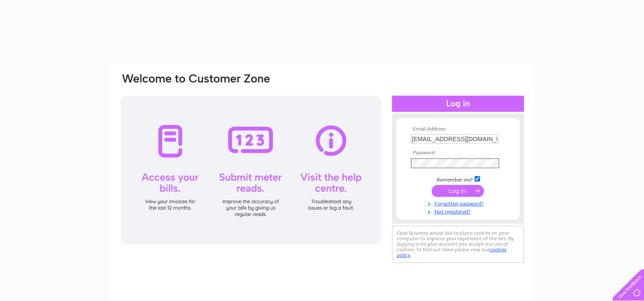 The height and width of the screenshot is (301, 644). What do you see at coordinates (459, 211) in the screenshot?
I see `a: Not registered?` at bounding box center [459, 211].